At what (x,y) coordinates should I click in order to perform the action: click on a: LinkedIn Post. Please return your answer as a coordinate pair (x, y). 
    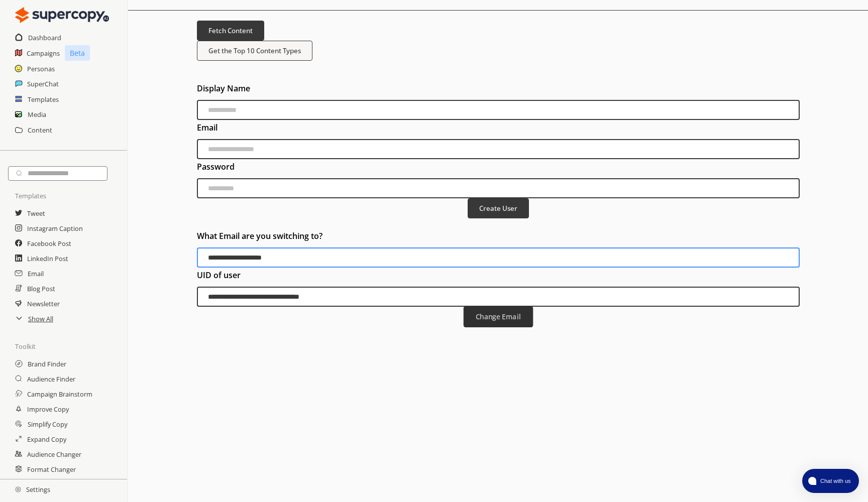
    Looking at the image, I should click on (48, 259).